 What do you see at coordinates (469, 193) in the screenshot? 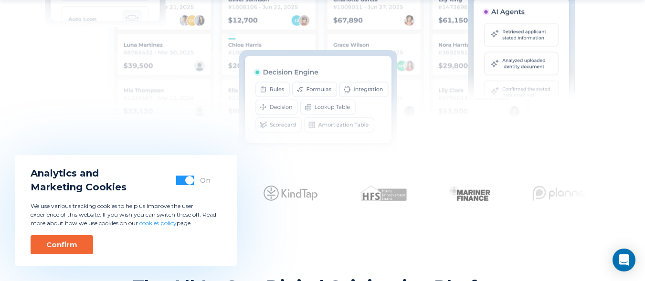
I see `img: Client Logo 5` at bounding box center [469, 193].